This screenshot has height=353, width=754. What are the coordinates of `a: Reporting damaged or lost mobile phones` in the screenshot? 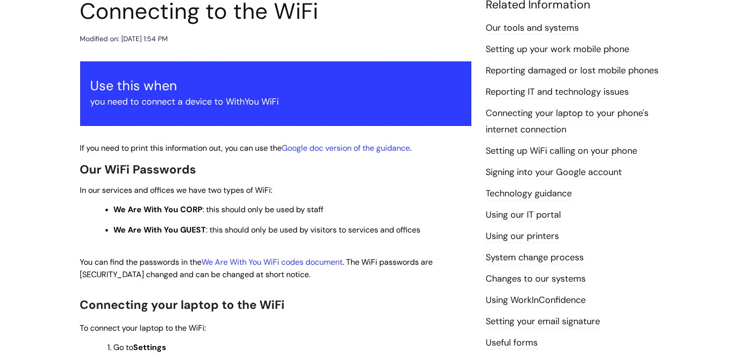 It's located at (572, 71).